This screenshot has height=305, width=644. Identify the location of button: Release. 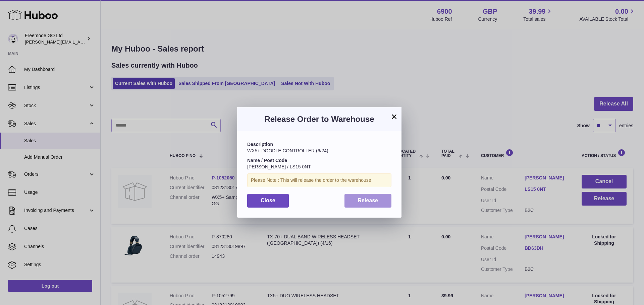
(368, 201).